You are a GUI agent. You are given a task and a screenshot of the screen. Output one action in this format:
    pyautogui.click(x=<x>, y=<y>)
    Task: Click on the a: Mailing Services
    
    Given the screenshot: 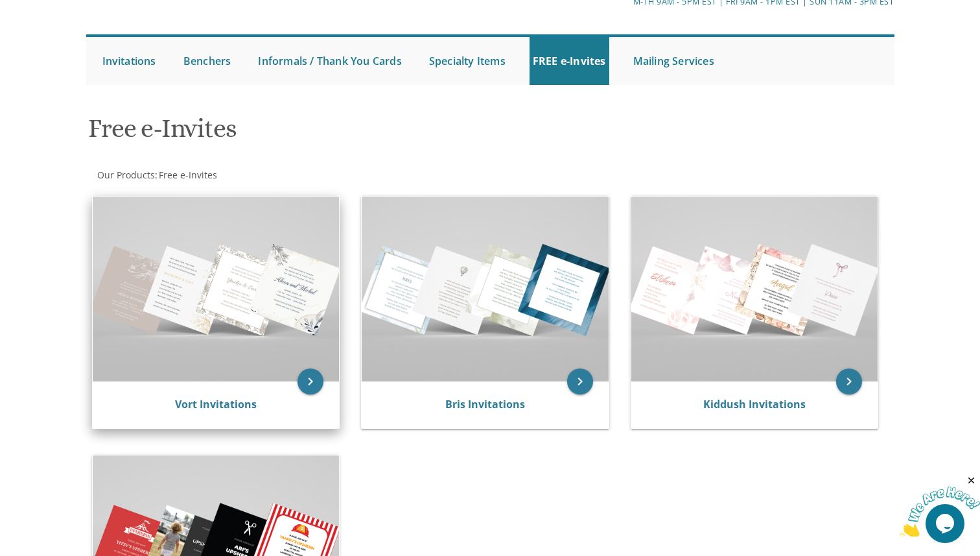 What is the action you would take?
    pyautogui.click(x=673, y=61)
    